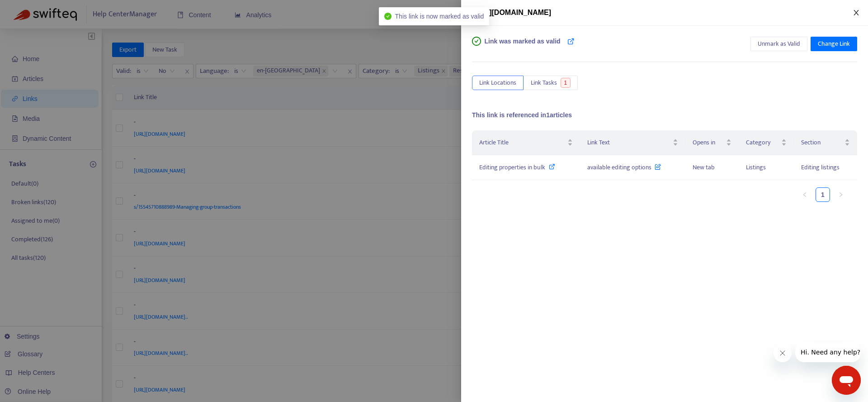 The image size is (868, 402). I want to click on span: Editing properties in bulk, so click(512, 167).